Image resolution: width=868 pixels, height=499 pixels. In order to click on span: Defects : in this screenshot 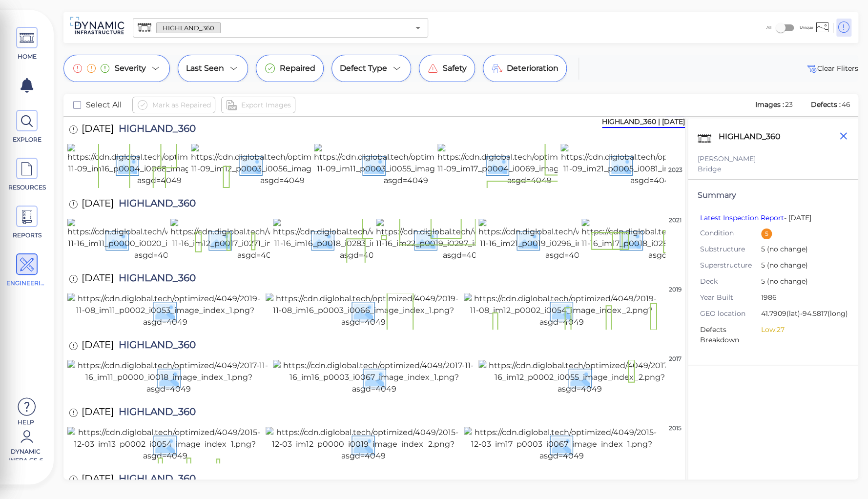, I will do `click(826, 104)`.